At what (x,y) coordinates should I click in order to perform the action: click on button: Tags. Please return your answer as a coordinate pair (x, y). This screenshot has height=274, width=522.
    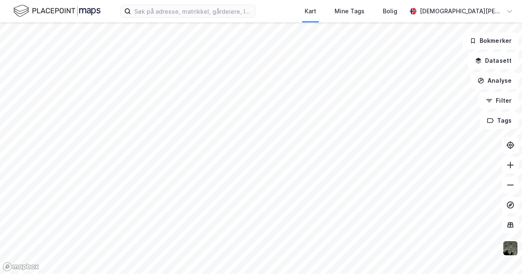
    Looking at the image, I should click on (499, 121).